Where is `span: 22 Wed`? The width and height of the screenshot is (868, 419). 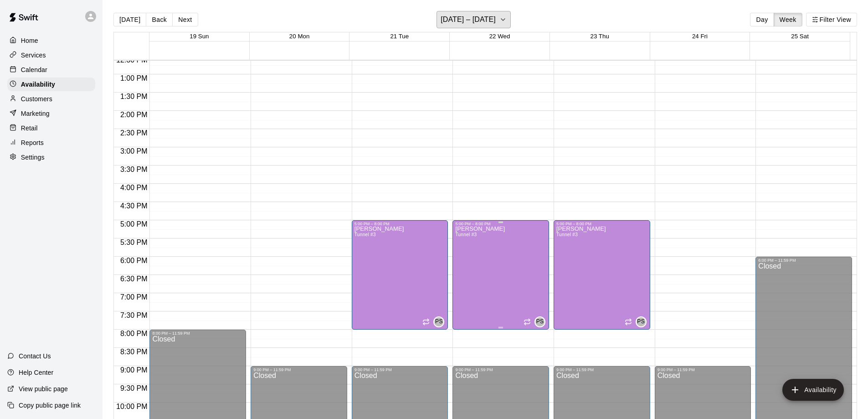 span: 22 Wed is located at coordinates (500, 36).